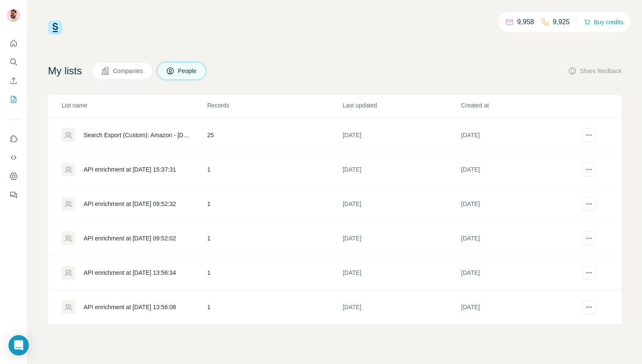 The height and width of the screenshot is (364, 642). I want to click on p: Records, so click(274, 105).